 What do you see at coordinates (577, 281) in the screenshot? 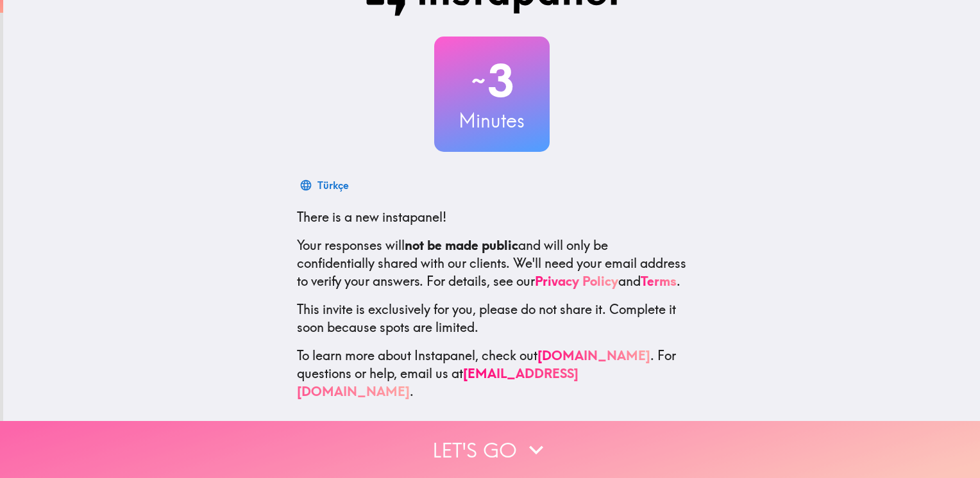
I see `a: Privacy Policy` at bounding box center [577, 281].